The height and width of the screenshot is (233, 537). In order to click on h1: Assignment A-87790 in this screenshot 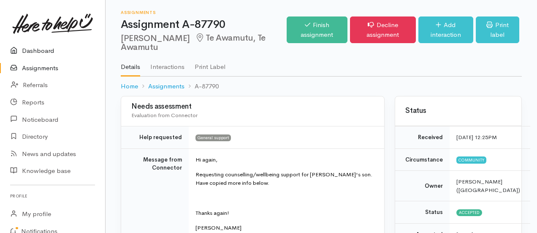, I will do `click(203, 24)`.